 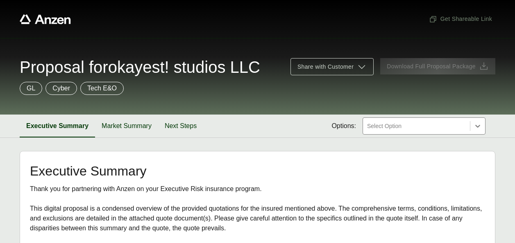 What do you see at coordinates (257, 209) in the screenshot?
I see `div: Thank you for partnering with Anzen on your Executive Risk insurance program. This digital propos...` at bounding box center [257, 209].